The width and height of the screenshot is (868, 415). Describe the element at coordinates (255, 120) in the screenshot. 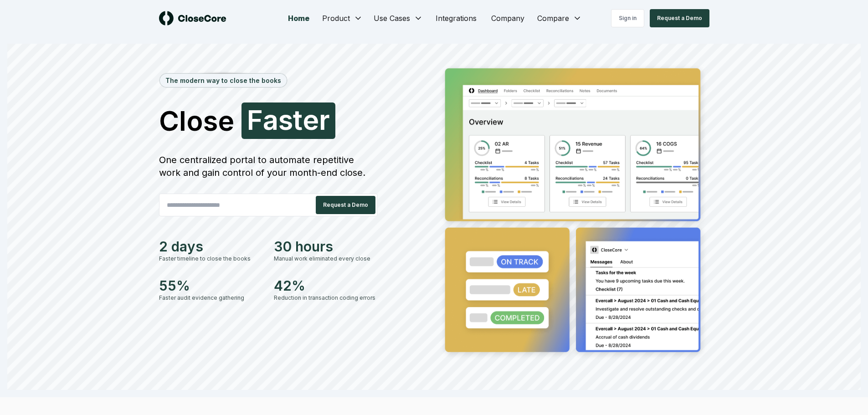

I see `span: F` at that location.